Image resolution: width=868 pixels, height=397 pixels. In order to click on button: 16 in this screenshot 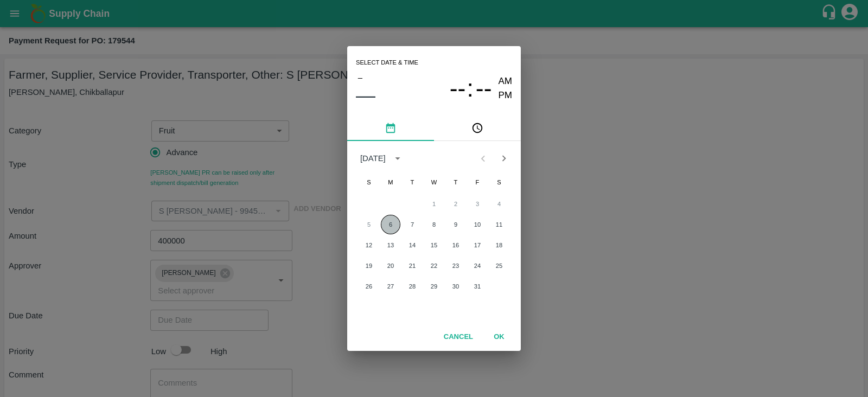, I will do `click(456, 245)`.